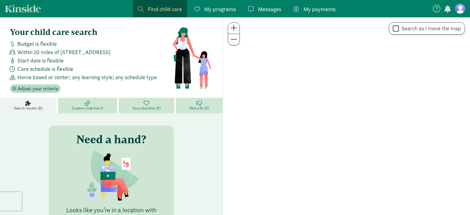  I want to click on span: Adjust your criteria, so click(38, 89).